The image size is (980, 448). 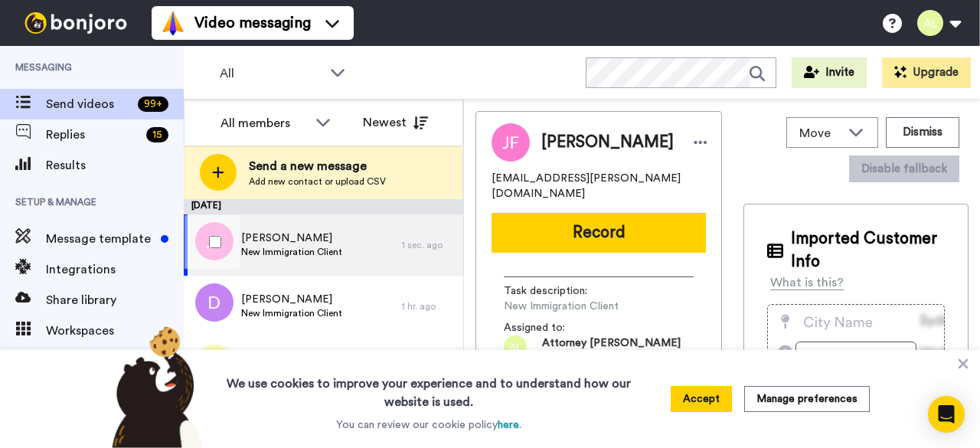 I want to click on p: You can review our cookie policy ., so click(x=429, y=425).